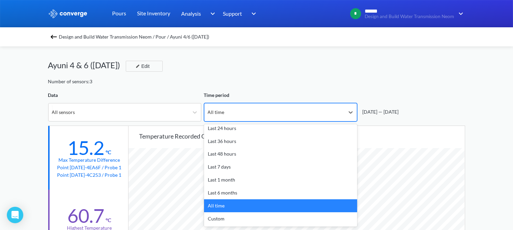 Image resolution: width=513 pixels, height=230 pixels. Describe the element at coordinates (280, 167) in the screenshot. I see `div: Last 7 days` at that location.